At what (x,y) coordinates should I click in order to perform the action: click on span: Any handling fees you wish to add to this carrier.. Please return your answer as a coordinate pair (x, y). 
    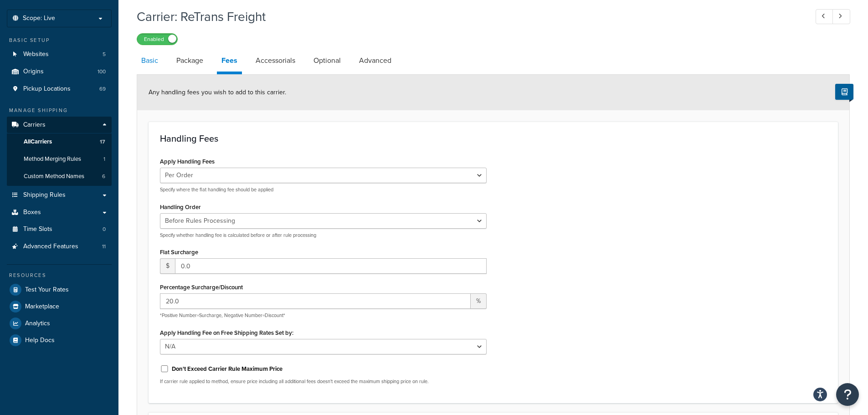
    Looking at the image, I should click on (217, 92).